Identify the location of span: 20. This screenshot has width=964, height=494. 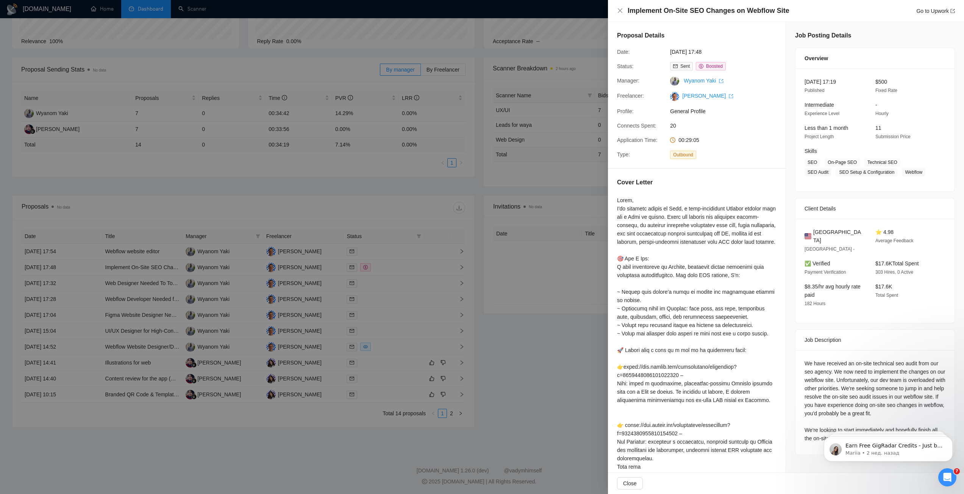
(727, 126).